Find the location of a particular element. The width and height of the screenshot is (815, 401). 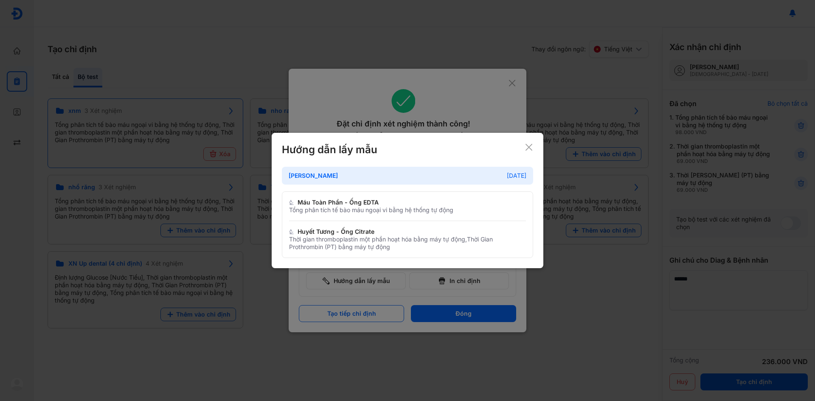

div: Thời gian thromboplastin một phần hoạt hóa bằng máy tự động,Thời Gian Prothrombin (PT) bằng máy t... is located at coordinates (408, 243).